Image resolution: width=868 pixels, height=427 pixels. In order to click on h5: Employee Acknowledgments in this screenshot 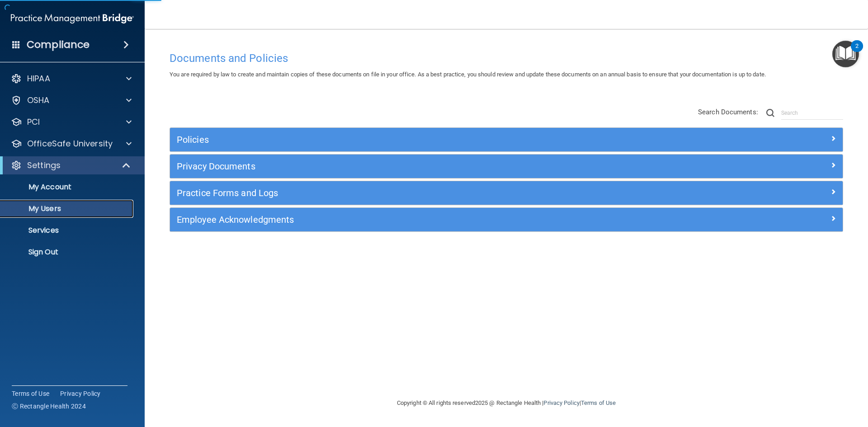, I will do `click(422, 219)`.